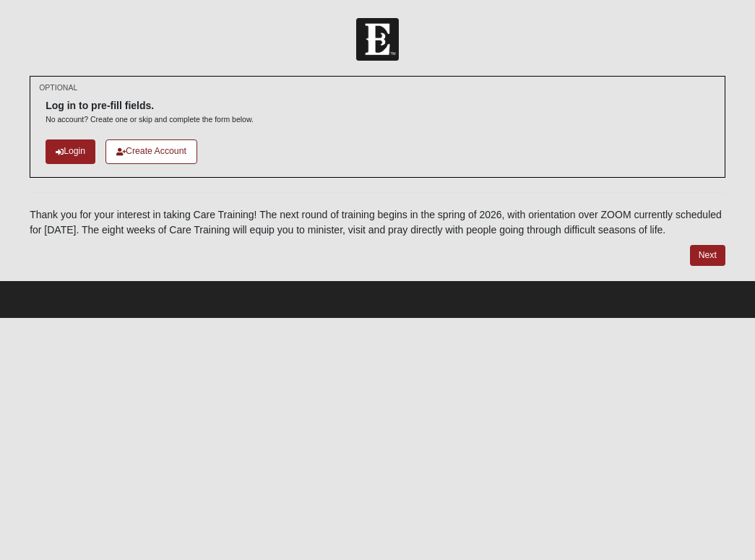 This screenshot has height=560, width=755. I want to click on p: Thank you for your interest in taking Care Training! The next round of training begins in the spr..., so click(377, 223).